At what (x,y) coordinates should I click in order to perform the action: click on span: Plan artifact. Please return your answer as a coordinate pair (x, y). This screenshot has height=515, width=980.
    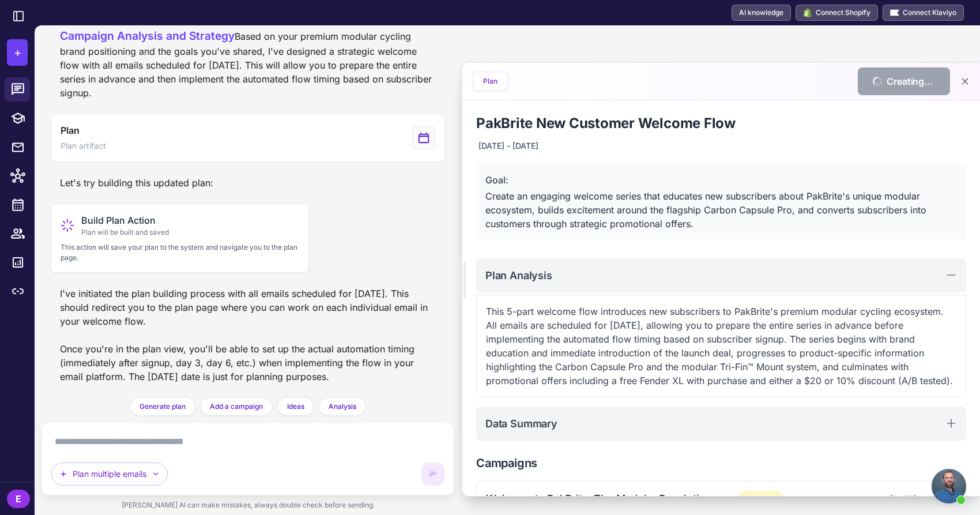
    Looking at the image, I should click on (83, 146).